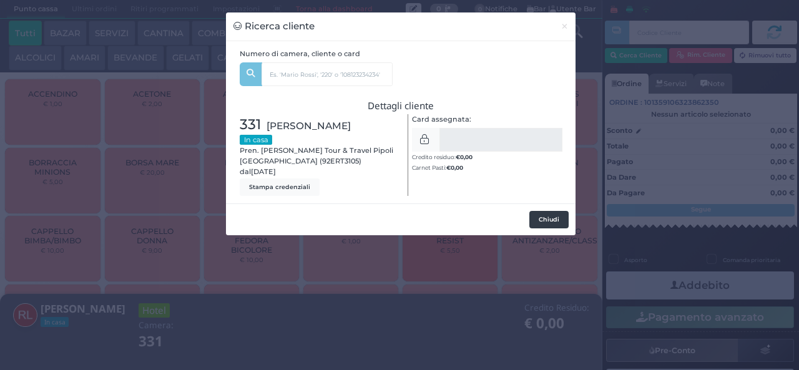 The image size is (799, 370). Describe the element at coordinates (280, 187) in the screenshot. I see `button: Stampa credenziali` at that location.